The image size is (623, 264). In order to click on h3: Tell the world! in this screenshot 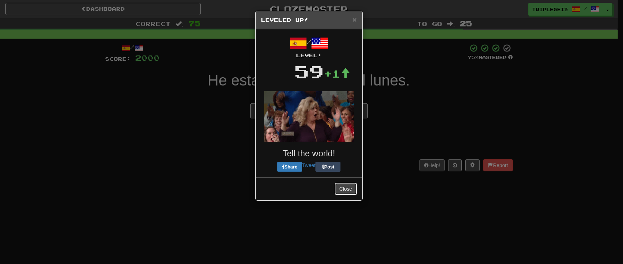, I will do `click(309, 153)`.